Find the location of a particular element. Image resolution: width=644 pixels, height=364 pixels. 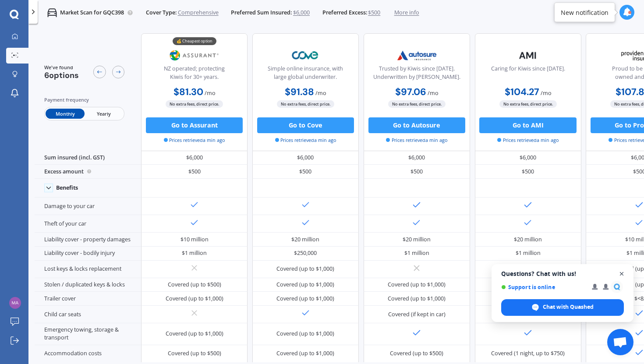

div: $10 million is located at coordinates (194, 240).